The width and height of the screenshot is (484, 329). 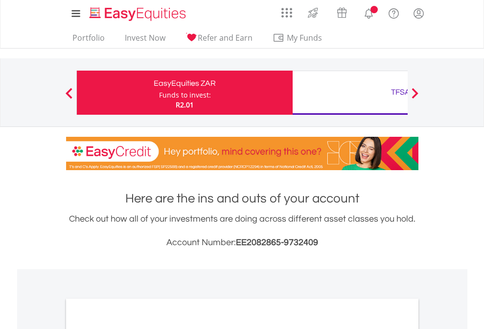 What do you see at coordinates (415, 97) in the screenshot?
I see `button: Next` at bounding box center [415, 97].